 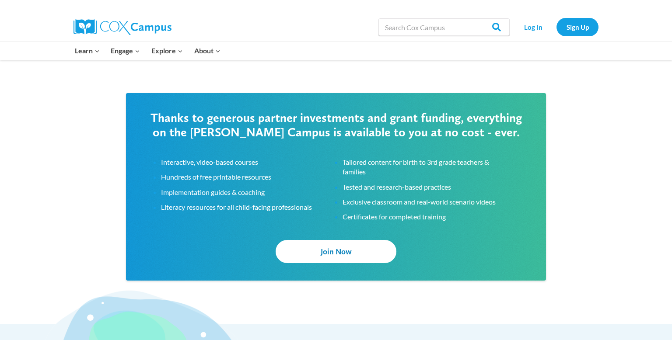 What do you see at coordinates (245, 192) in the screenshot?
I see `li: Implementation guides & coaching` at bounding box center [245, 192].